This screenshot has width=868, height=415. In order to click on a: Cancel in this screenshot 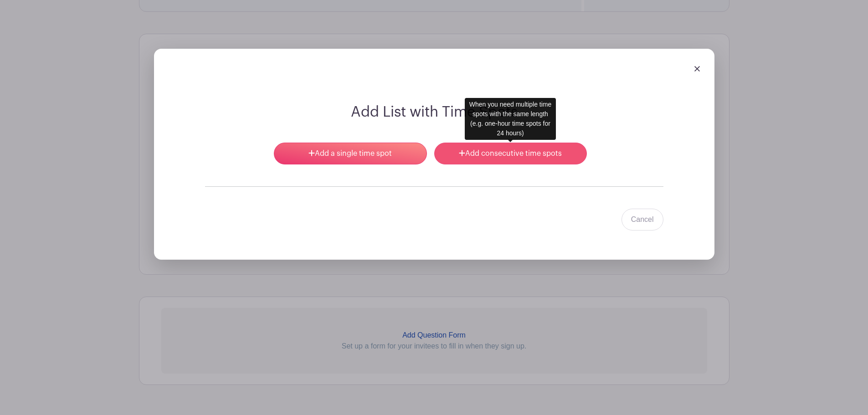, I will do `click(643, 220)`.